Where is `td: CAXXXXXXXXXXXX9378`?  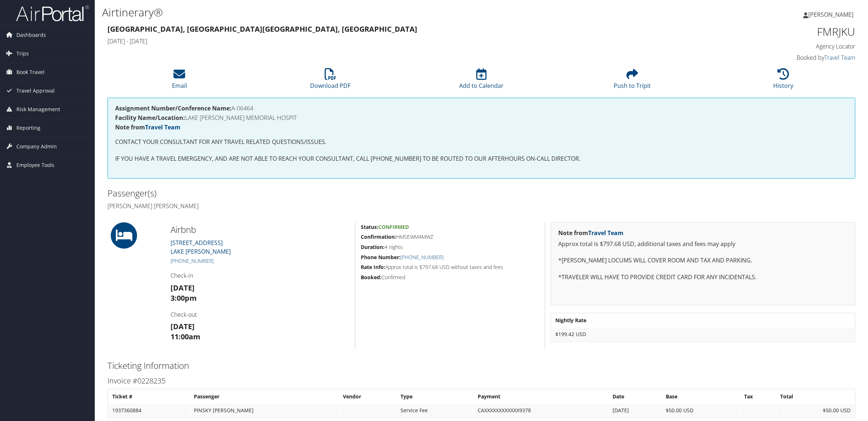 td: CAXXXXXXXXXXXX9378 is located at coordinates (541, 410).